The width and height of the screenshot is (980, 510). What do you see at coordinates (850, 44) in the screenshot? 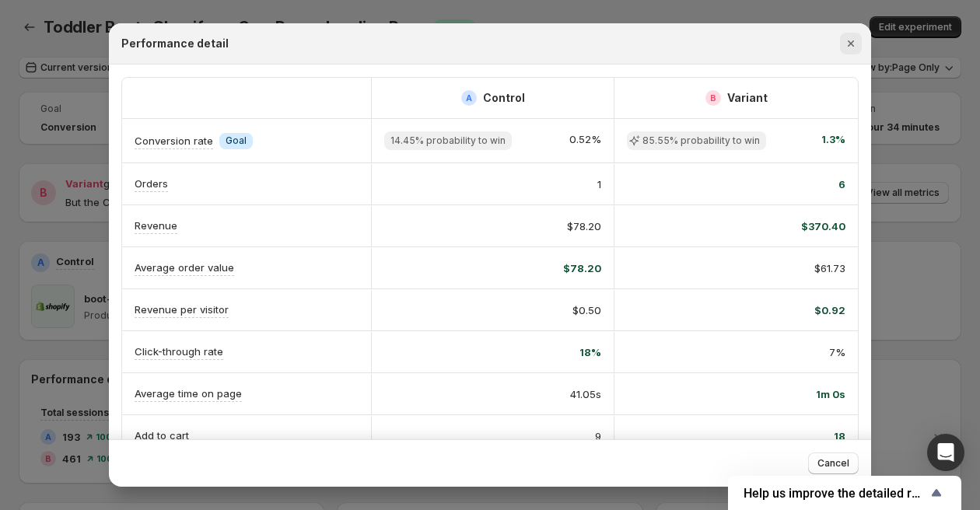
I see `button: Close` at bounding box center [850, 44].